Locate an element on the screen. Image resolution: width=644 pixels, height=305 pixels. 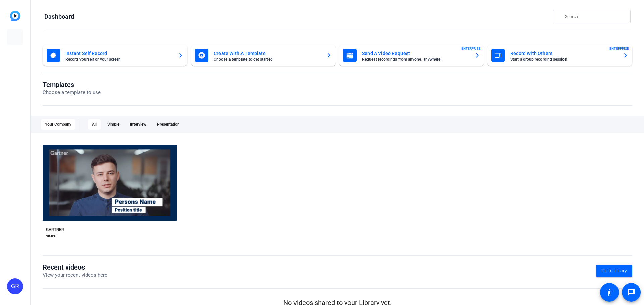
p: Choose a template to use is located at coordinates (72, 92).